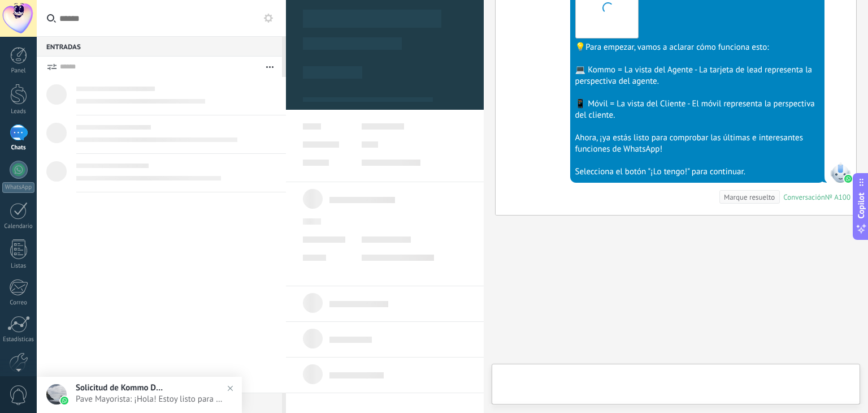 The height and width of the screenshot is (413, 868). Describe the element at coordinates (139, 395) in the screenshot. I see `a: Solicitud de Kommo DemoPave Mayorista: ¡Hola! Estoy listo para probar WhatsApp en Kommo. Mi códig...` at that location.